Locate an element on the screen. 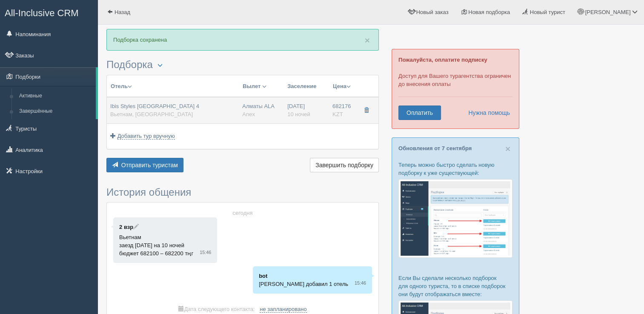  a: All-Inclusive CRM is located at coordinates (49, 12).